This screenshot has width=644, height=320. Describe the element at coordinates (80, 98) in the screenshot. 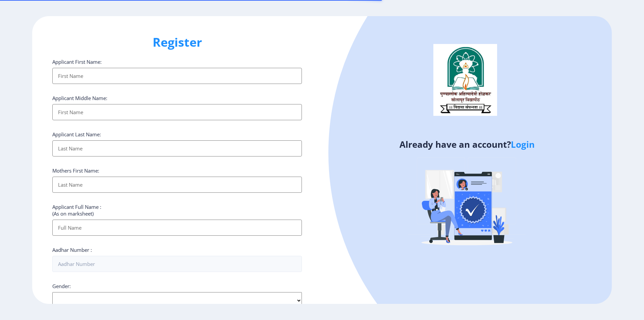

I see `label: Applicant Middle Name:` at that location.